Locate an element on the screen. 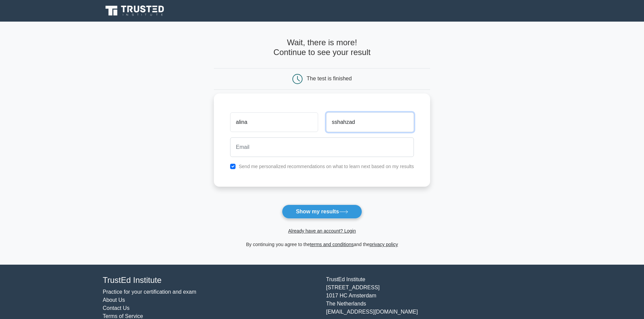 Image resolution: width=644 pixels, height=319 pixels. a: privacy policy is located at coordinates (384, 245).